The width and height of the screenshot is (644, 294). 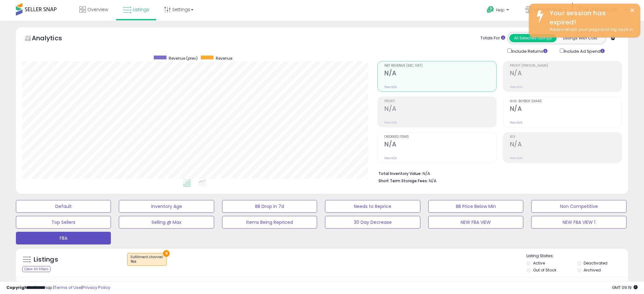 What do you see at coordinates (440, 66) in the screenshot?
I see `span: Net Revenue (Exc. VAT)` at bounding box center [440, 66].